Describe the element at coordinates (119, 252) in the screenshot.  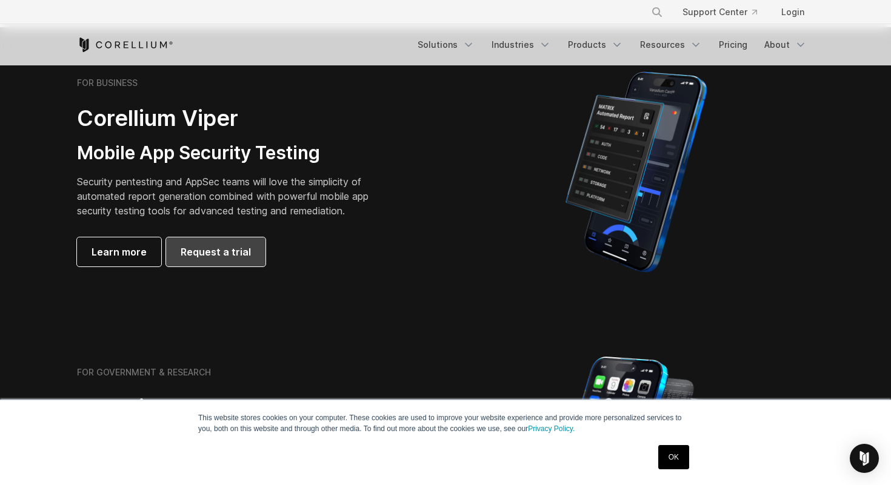
I see `span: Learn more` at that location.